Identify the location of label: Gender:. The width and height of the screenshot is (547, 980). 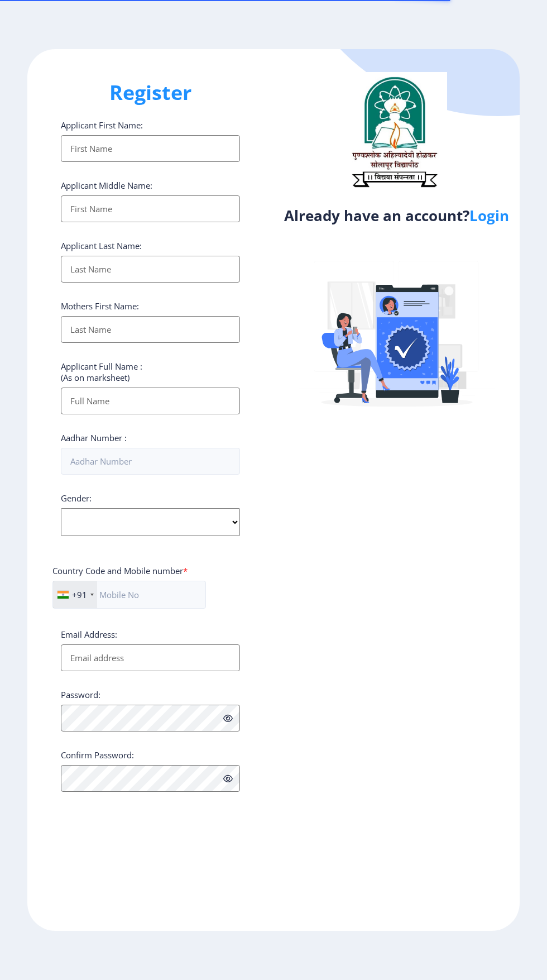
(76, 498).